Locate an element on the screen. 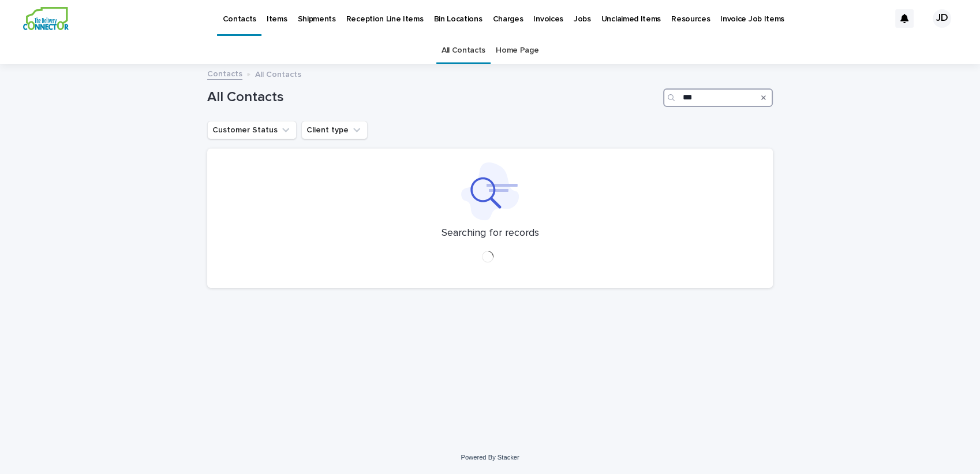  a: Home Page is located at coordinates (517, 50).